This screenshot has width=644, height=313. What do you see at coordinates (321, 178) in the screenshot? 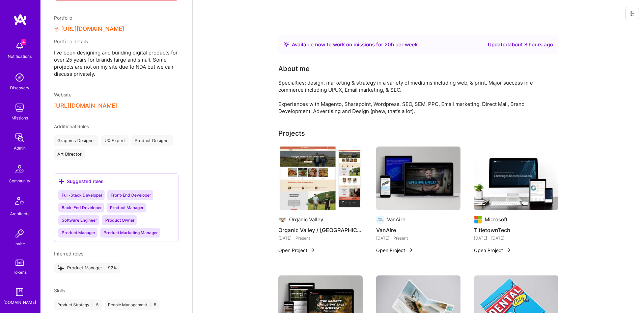
I see `img: Organic Valley / Prairie` at bounding box center [321, 178].